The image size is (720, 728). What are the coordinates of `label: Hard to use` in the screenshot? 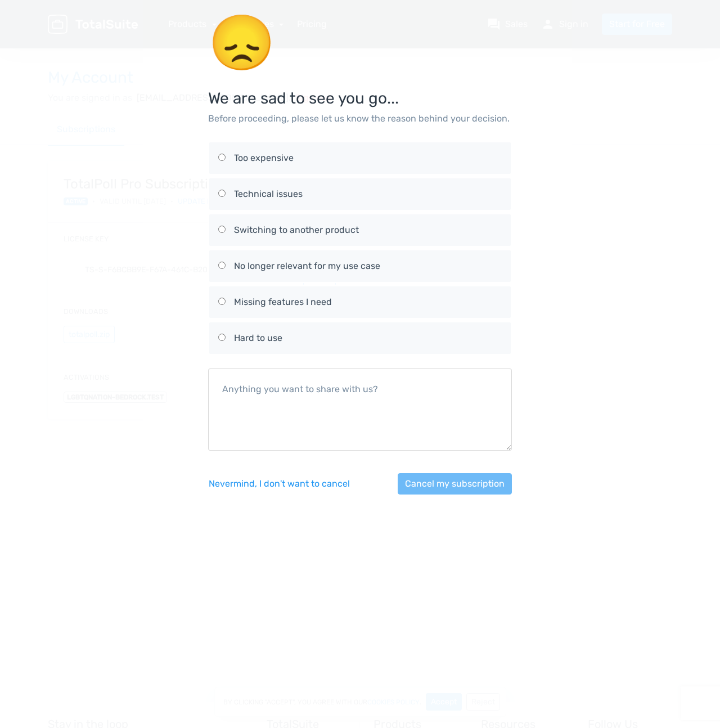 It's located at (360, 338).